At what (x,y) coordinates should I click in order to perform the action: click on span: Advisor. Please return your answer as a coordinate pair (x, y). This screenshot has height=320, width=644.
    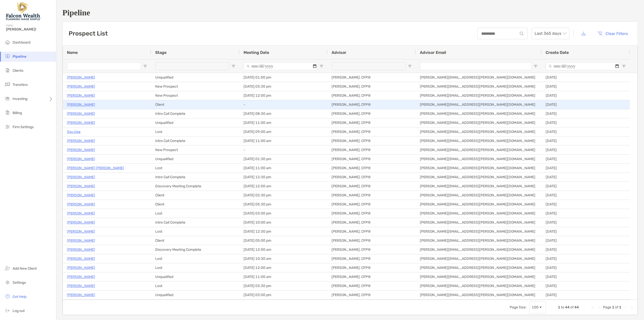
    Looking at the image, I should click on (339, 52).